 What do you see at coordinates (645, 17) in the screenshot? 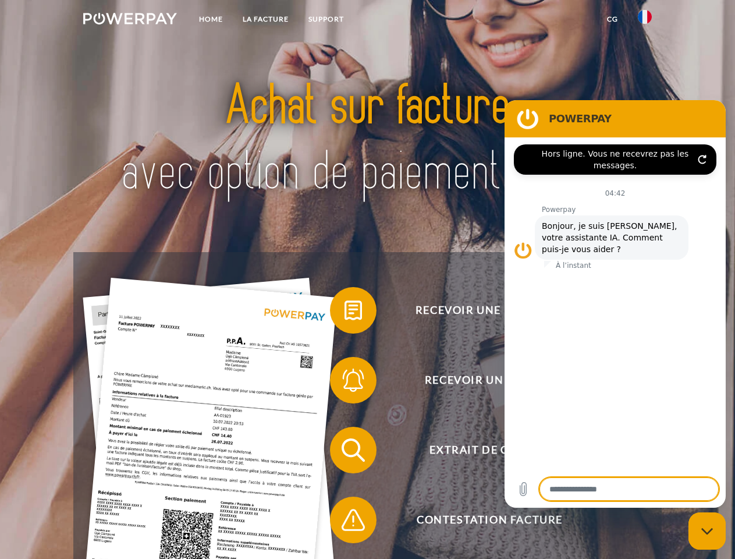
I see `img: fr` at bounding box center [645, 17].